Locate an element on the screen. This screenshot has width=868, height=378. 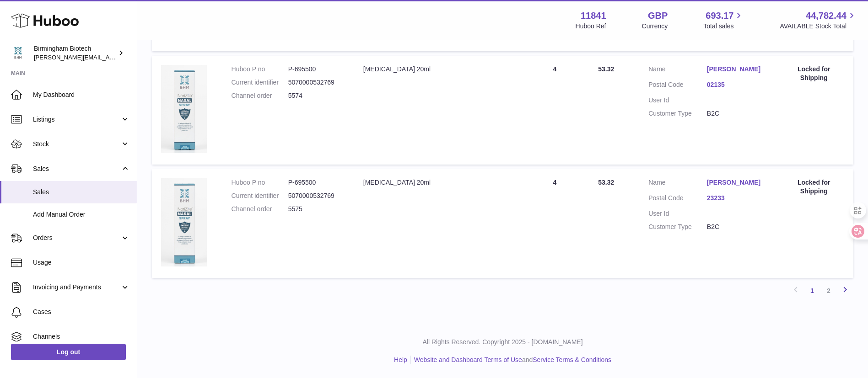
a: Log out is located at coordinates (68, 352).